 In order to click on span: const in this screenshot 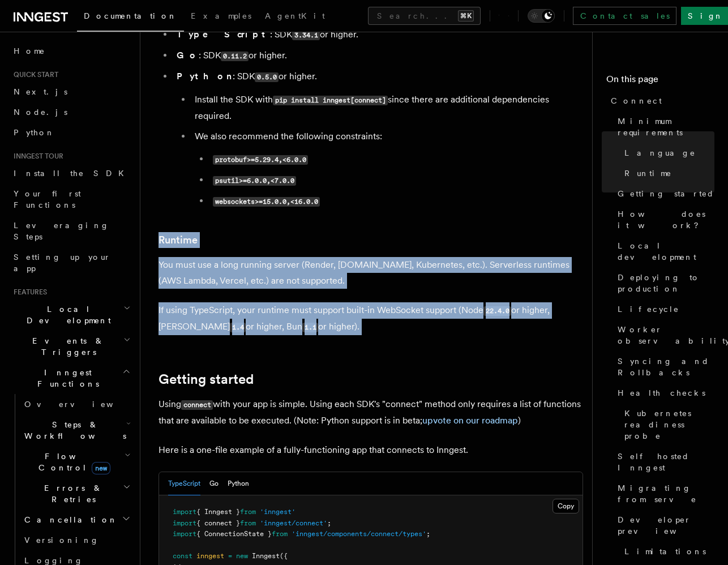, I will do `click(183, 556)`.